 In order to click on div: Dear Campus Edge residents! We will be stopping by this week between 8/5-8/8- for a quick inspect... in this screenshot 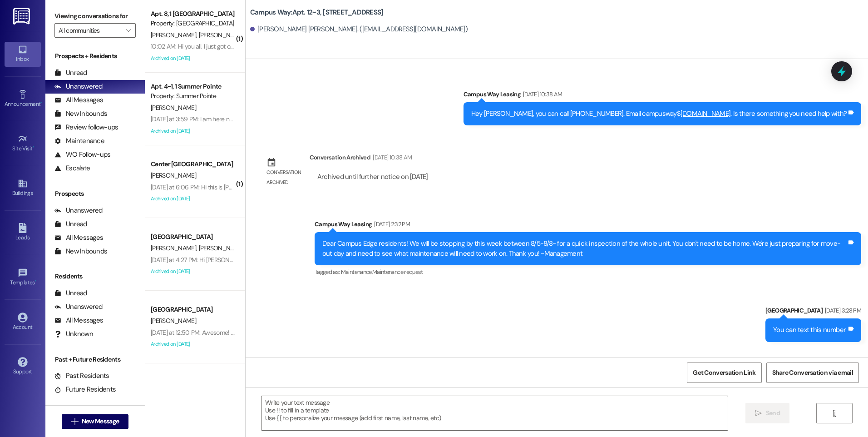, I will do `click(584, 248)`.